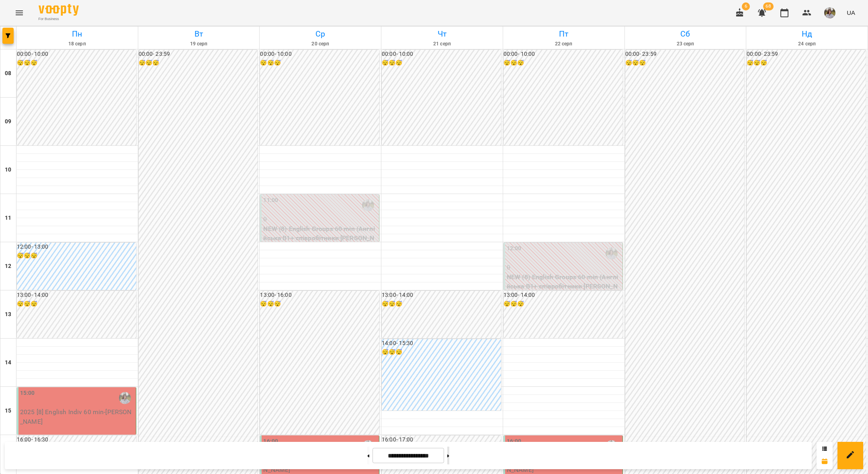 The height and width of the screenshot is (474, 868). What do you see at coordinates (77, 34) in the screenshot?
I see `h6: Пн` at bounding box center [77, 34].